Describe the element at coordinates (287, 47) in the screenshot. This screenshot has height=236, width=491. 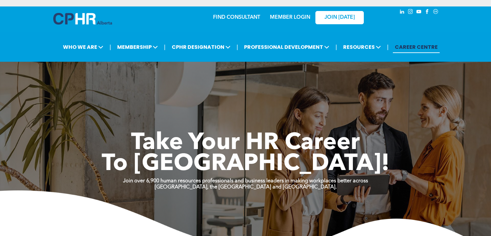
I see `span: PROFESSIONAL DEVELOPMENT` at that location.